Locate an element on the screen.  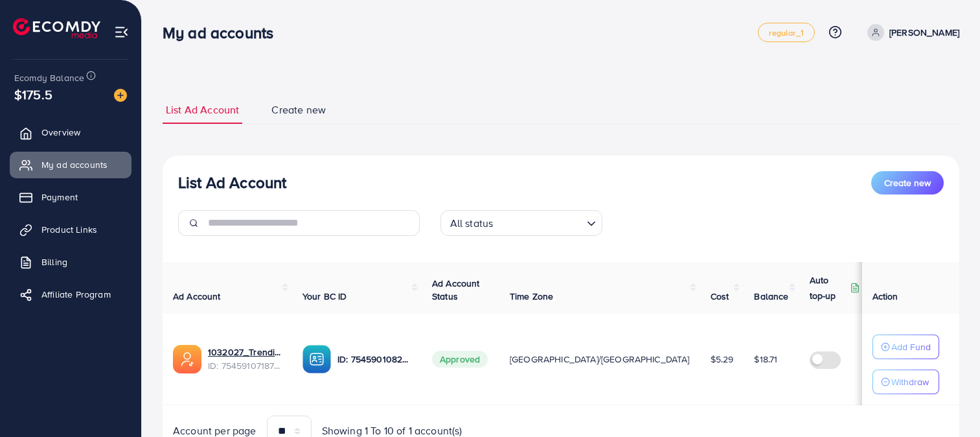
span: Ad Account Status is located at coordinates (456, 290).